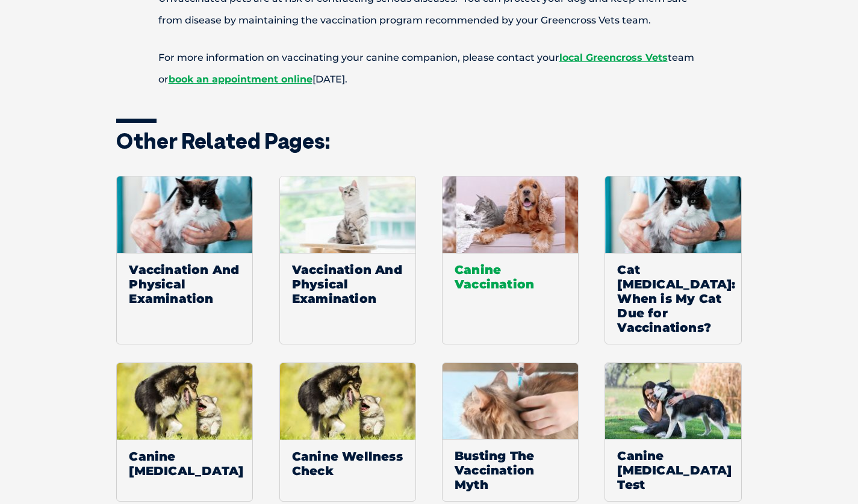 This screenshot has height=504, width=858. Describe the element at coordinates (348, 463) in the screenshot. I see `span: Canine Wellness Check` at that location.